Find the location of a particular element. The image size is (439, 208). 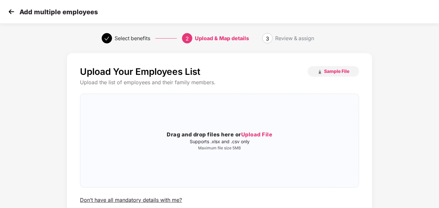

span: check is located at coordinates (107, 38).